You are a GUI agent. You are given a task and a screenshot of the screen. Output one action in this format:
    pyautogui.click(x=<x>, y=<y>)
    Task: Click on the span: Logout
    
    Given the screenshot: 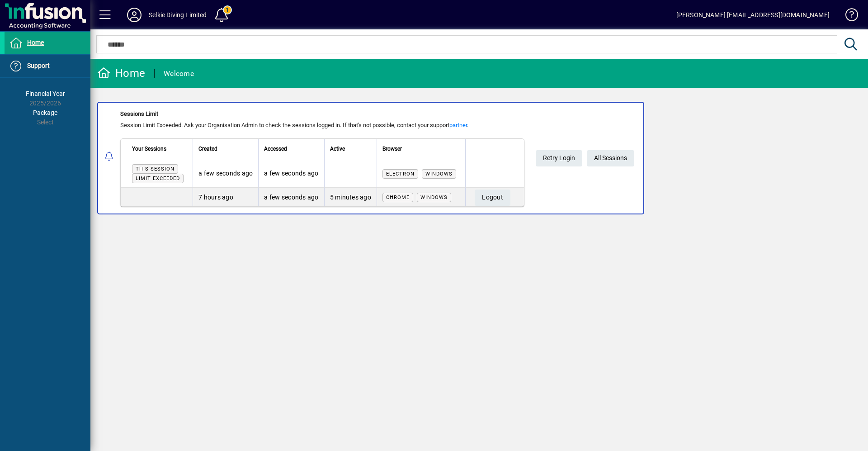 What is the action you would take?
    pyautogui.click(x=492, y=197)
    